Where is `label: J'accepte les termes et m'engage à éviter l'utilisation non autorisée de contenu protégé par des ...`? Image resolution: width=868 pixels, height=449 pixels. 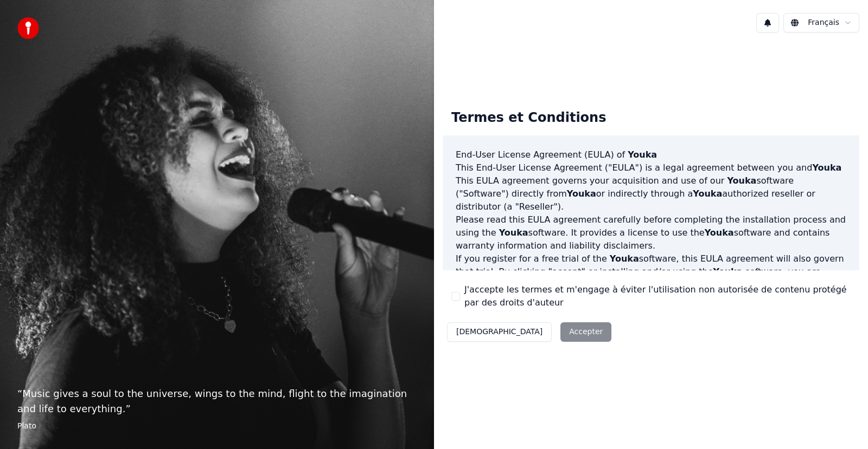
label: J'accepte les termes et m'engage à éviter l'utilisation non autorisée de contenu protégé par des ... is located at coordinates (658, 296).